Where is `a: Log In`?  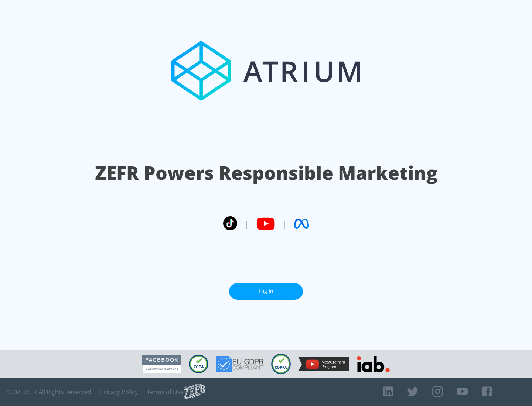 a: Log In is located at coordinates (266, 292).